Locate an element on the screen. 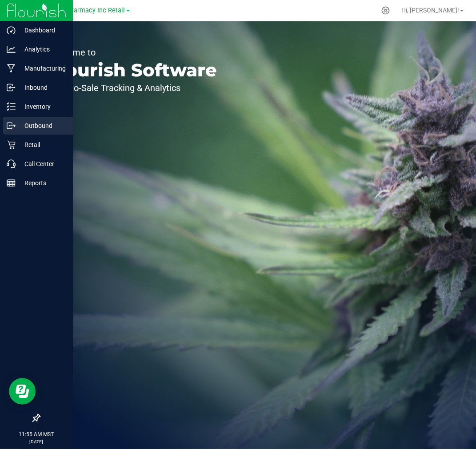 This screenshot has width=476, height=449. p: Inventory is located at coordinates (42, 106).